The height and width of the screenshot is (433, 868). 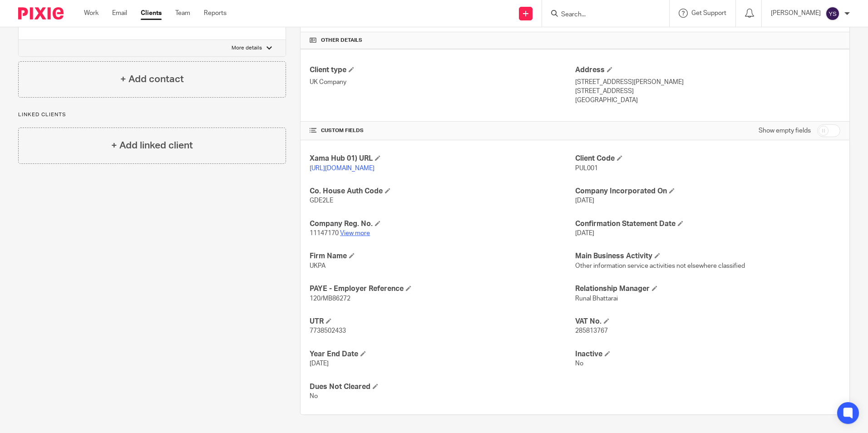 What do you see at coordinates (152, 79) in the screenshot?
I see `h4: + Add contact` at bounding box center [152, 79].